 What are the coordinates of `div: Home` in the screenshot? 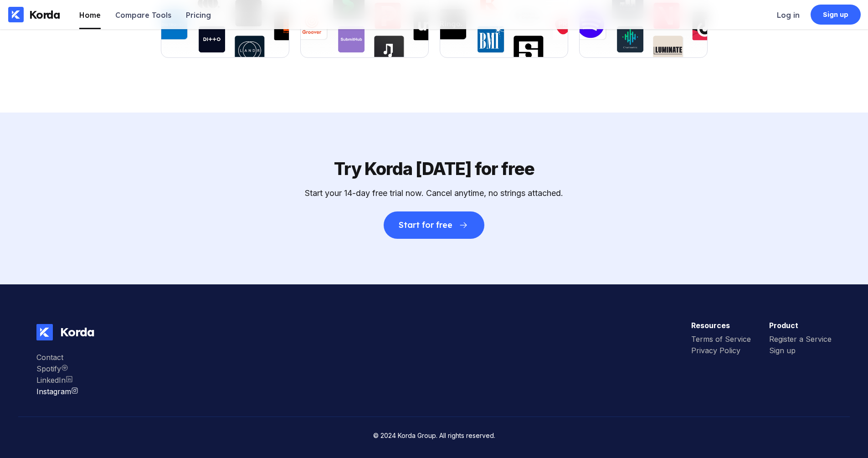 It's located at (90, 15).